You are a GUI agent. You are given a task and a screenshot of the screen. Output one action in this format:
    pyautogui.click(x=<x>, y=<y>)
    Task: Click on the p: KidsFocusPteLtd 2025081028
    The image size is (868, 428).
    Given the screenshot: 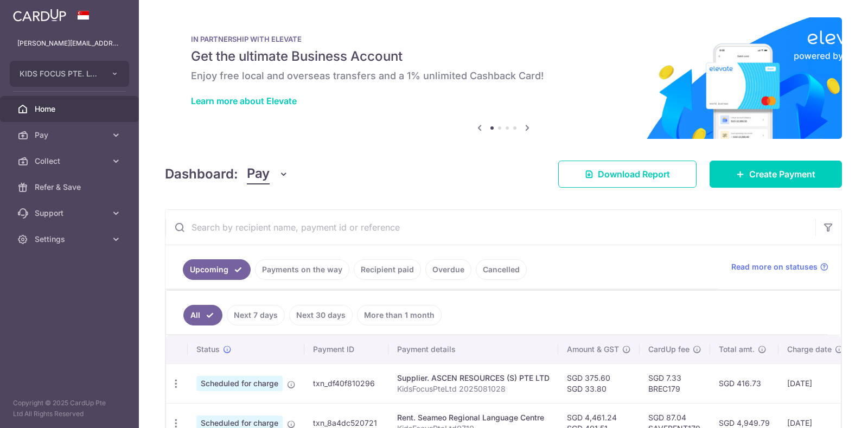 What is the action you would take?
    pyautogui.click(x=473, y=388)
    